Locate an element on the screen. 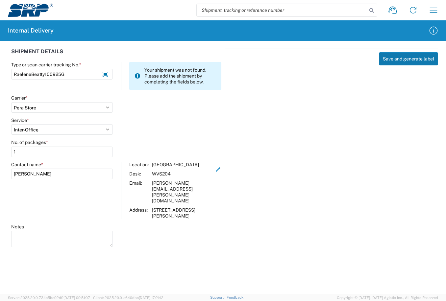 This screenshot has height=301, width=446. img: srp is located at coordinates (31, 10).